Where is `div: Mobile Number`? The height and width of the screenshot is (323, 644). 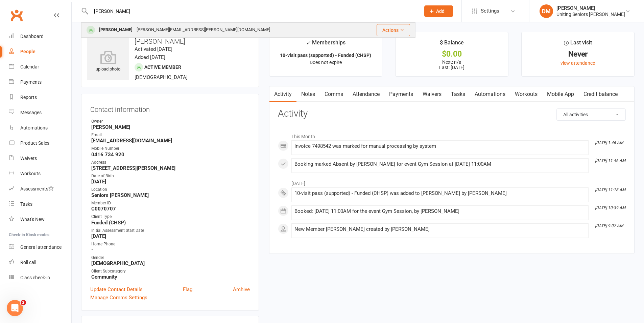 div: Mobile Number is located at coordinates (170, 148).